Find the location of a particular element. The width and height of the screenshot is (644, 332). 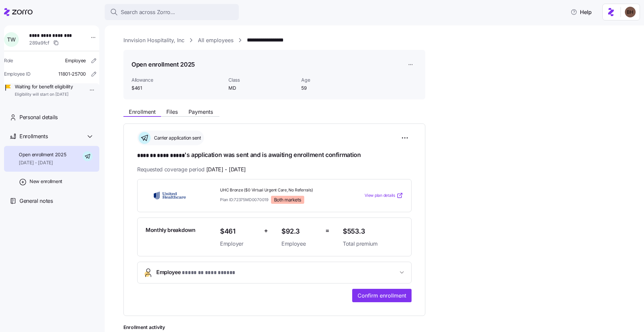

span: General notes is located at coordinates (36, 201).